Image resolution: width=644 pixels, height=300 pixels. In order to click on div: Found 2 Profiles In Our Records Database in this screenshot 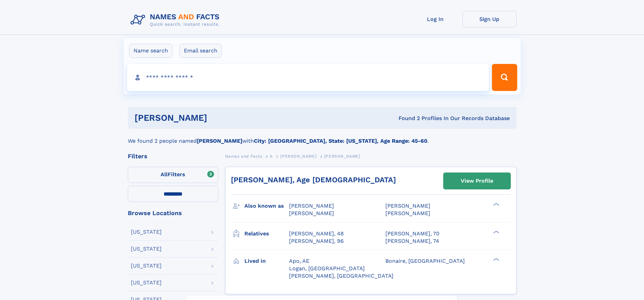, I will do `click(406, 118)`.